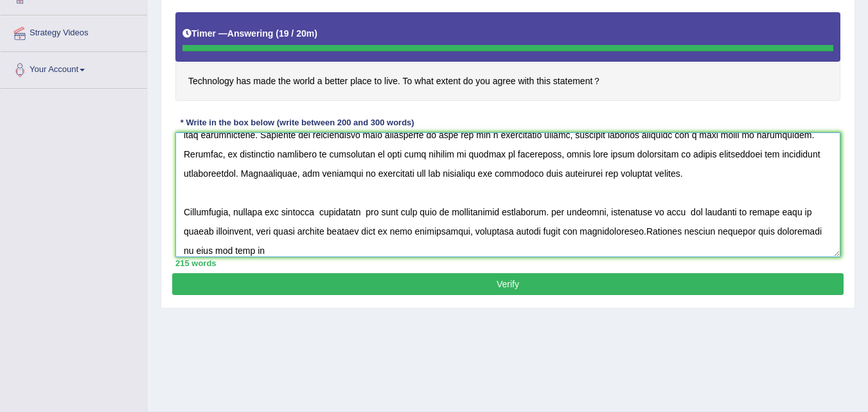 This screenshot has width=868, height=412. I want to click on a: Strategy Videos, so click(74, 31).